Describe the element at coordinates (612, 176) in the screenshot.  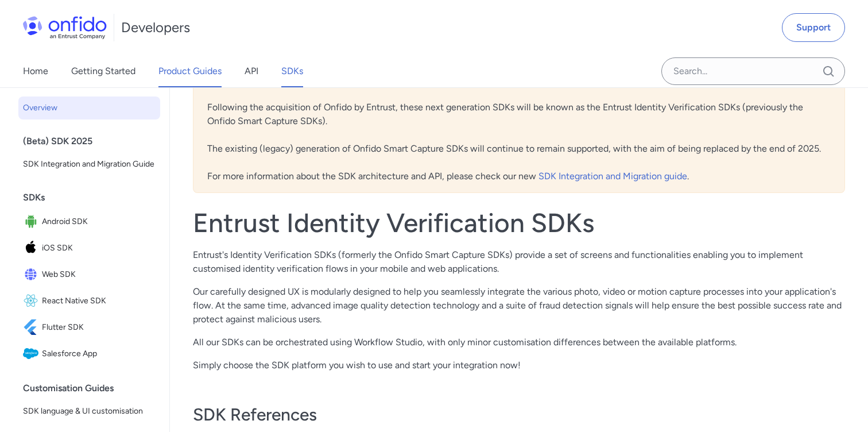
I see `a: SDK Integration and Migration guide` at that location.